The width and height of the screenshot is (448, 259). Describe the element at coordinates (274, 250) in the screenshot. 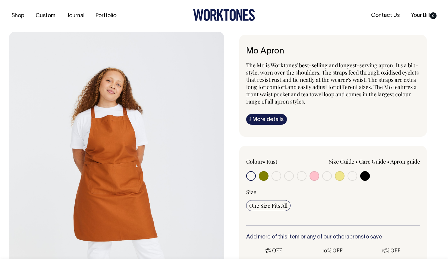

I see `span: 5% OFF` at that location.